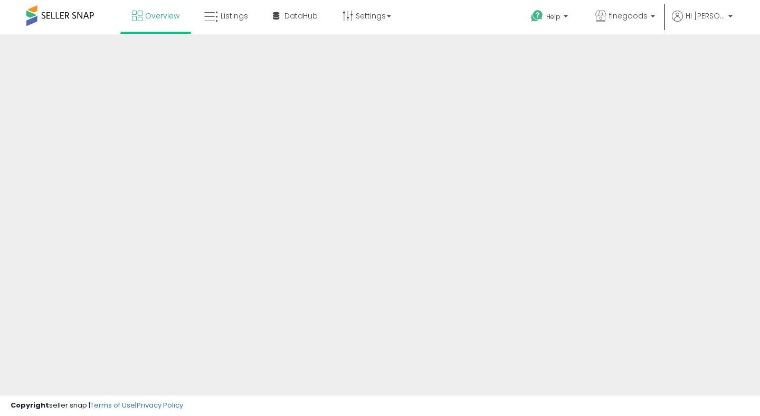  I want to click on span: Overview, so click(162, 16).